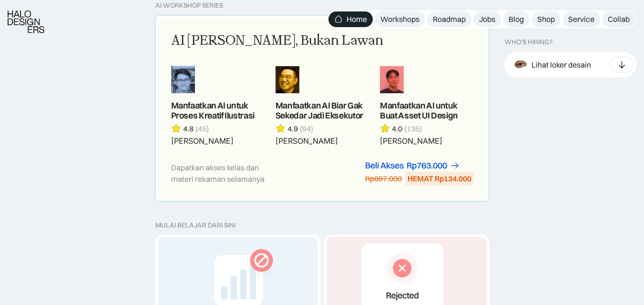 The height and width of the screenshot is (305, 644). Describe the element at coordinates (516, 19) in the screenshot. I see `a: Blog` at that location.